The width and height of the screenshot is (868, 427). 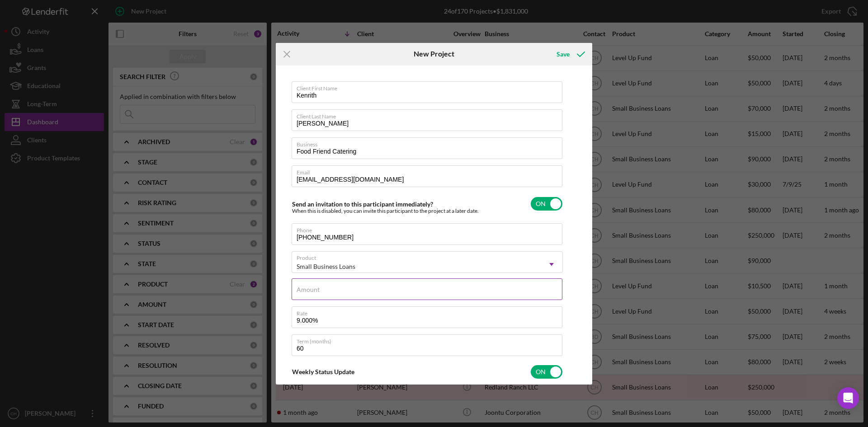 What do you see at coordinates (429, 171) in the screenshot?
I see `label: Email` at bounding box center [429, 171].